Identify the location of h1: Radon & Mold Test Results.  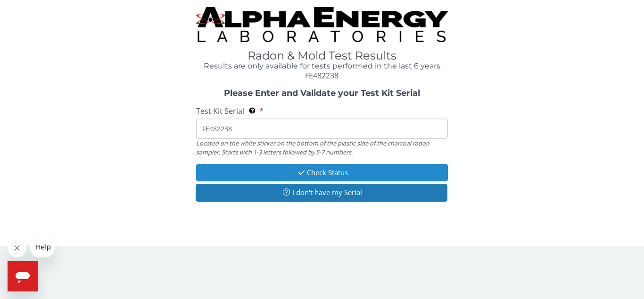
(322, 56).